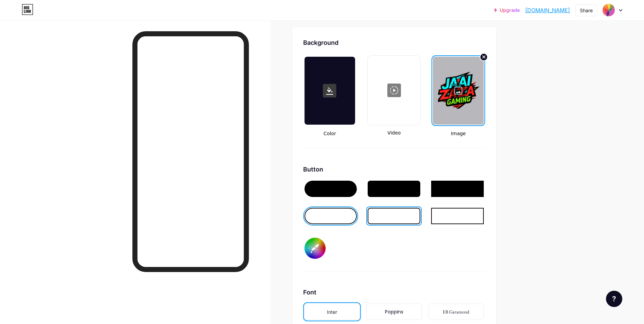 This screenshot has width=644, height=324. I want to click on img: Jaai Zaza, so click(609, 10).